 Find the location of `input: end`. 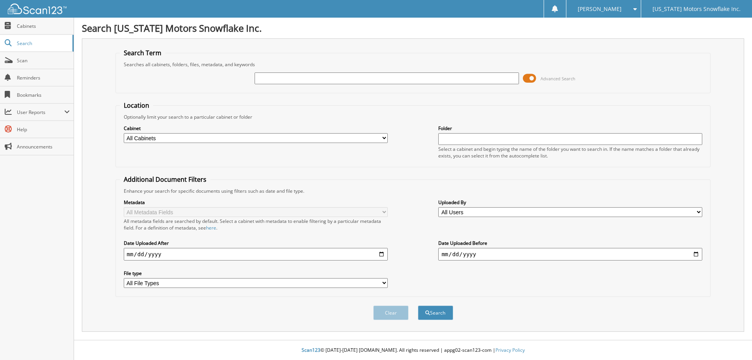

input: end is located at coordinates (571, 254).